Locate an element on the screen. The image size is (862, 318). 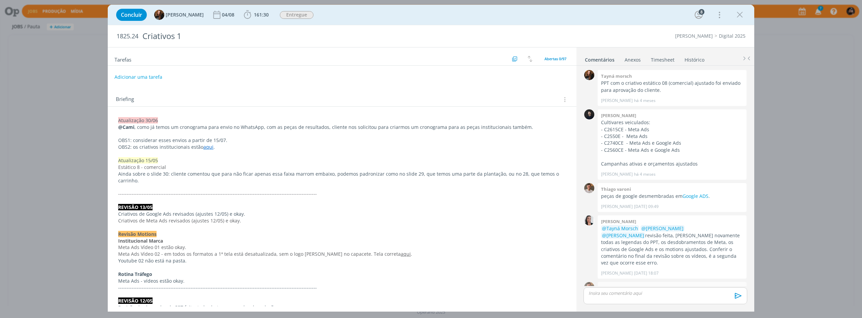
span: 1825.24 is located at coordinates (127, 36).